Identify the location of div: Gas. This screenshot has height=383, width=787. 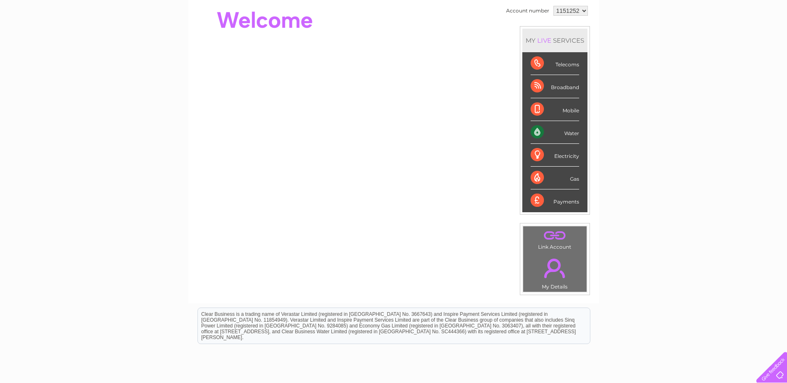
(554, 178).